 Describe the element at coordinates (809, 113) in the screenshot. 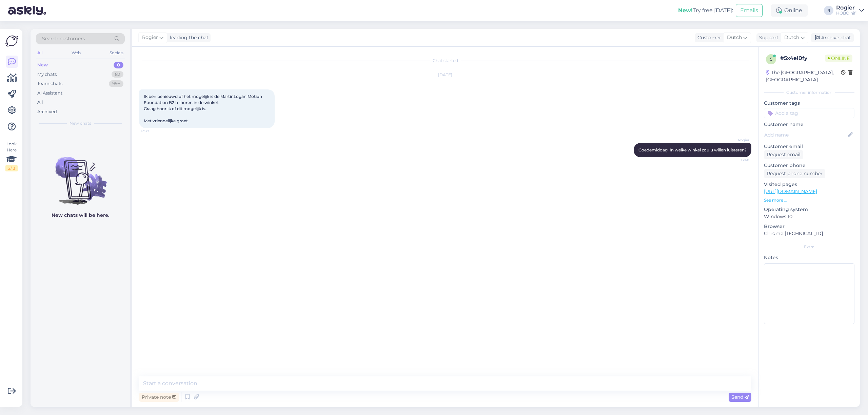

I see `input: Add a tag` at that location.